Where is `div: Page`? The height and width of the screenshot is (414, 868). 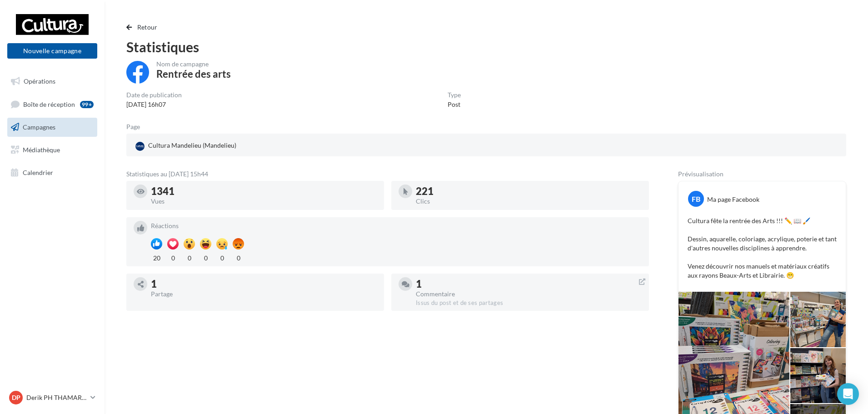
div: Page is located at coordinates (137, 127).